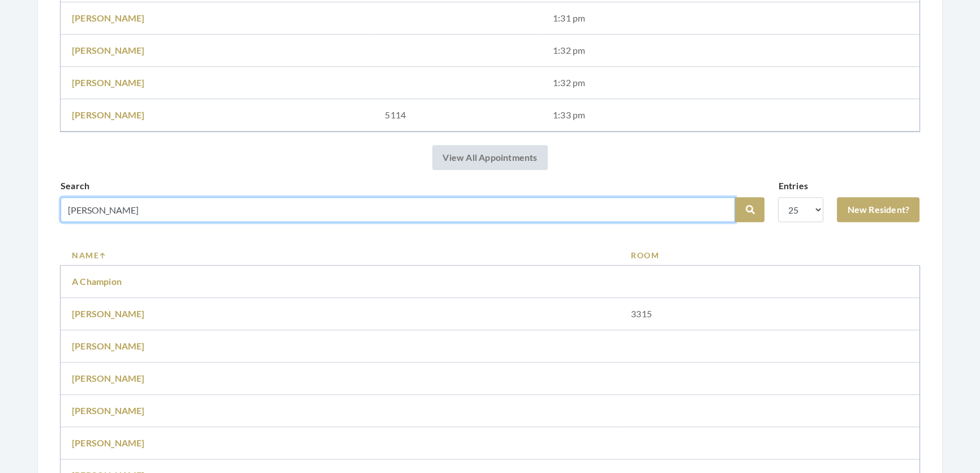  I want to click on a: New Resident?, so click(878, 209).